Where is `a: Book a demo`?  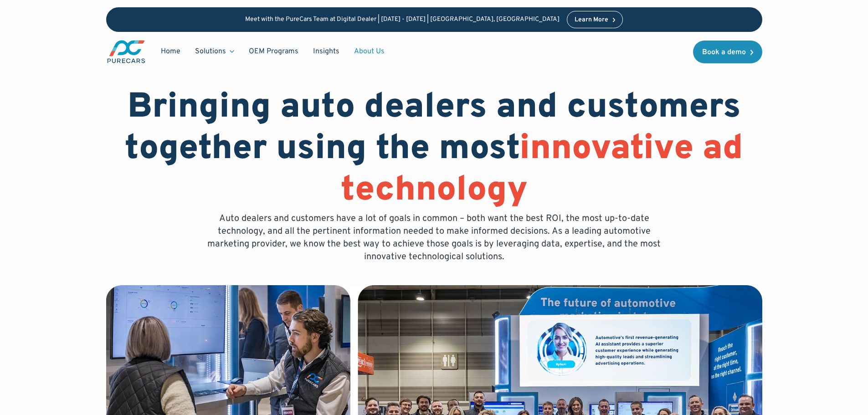
a: Book a demo is located at coordinates (728, 52).